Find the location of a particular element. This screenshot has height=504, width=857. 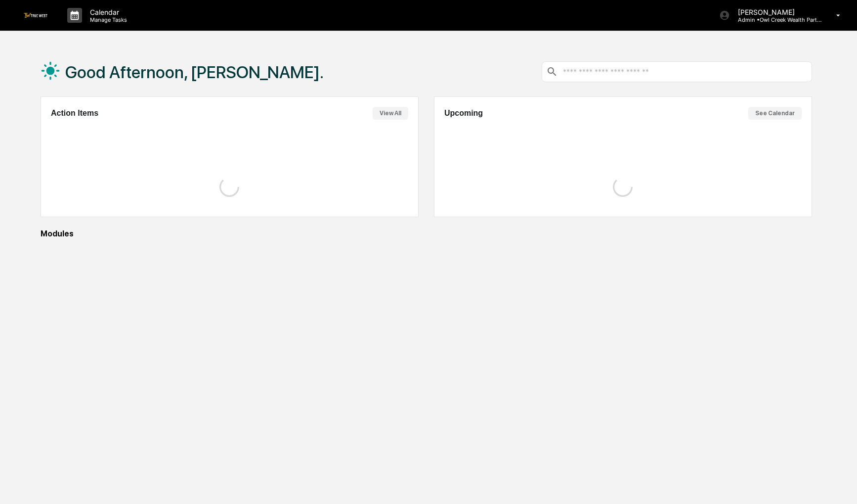

p: Manage Tasks is located at coordinates (107, 19).